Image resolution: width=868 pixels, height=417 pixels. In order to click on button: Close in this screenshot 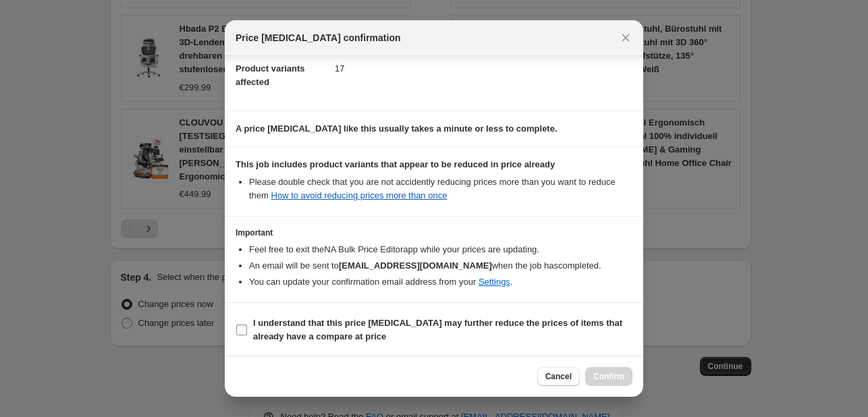, I will do `click(625, 37)`.